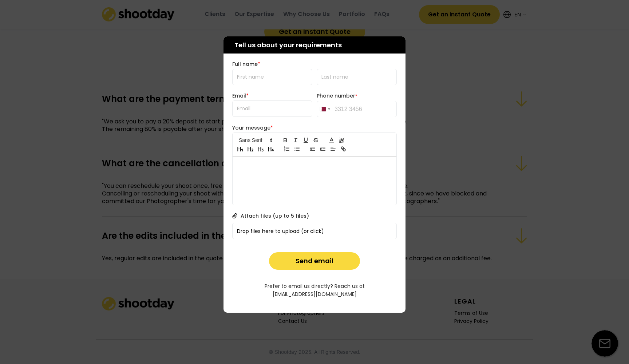 The image size is (629, 364). I want to click on img: Icon%20metro-attachment.svg, so click(234, 215).